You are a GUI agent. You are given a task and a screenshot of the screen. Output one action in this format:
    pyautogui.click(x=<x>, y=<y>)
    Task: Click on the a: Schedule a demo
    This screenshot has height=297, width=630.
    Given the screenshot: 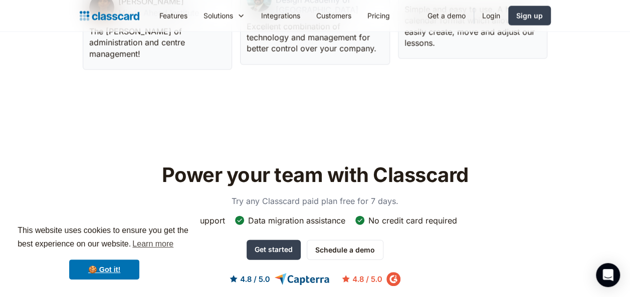 What is the action you would take?
    pyautogui.click(x=345, y=250)
    